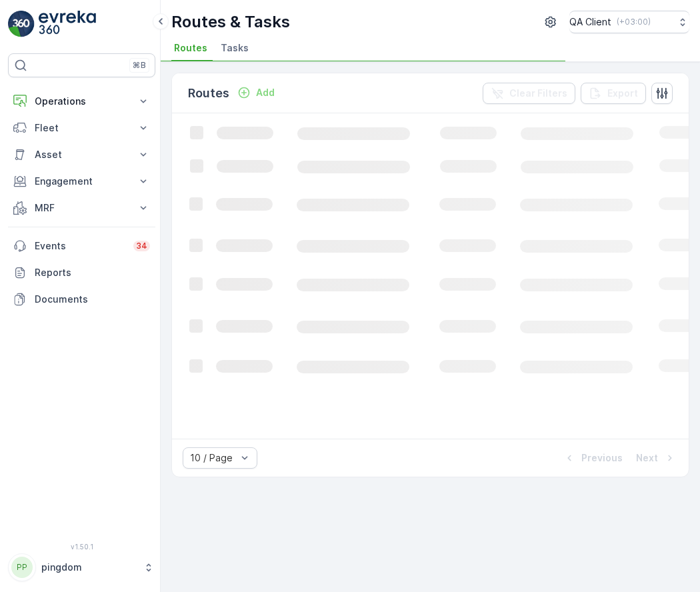 The width and height of the screenshot is (700, 592). I want to click on p: Routes, so click(209, 93).